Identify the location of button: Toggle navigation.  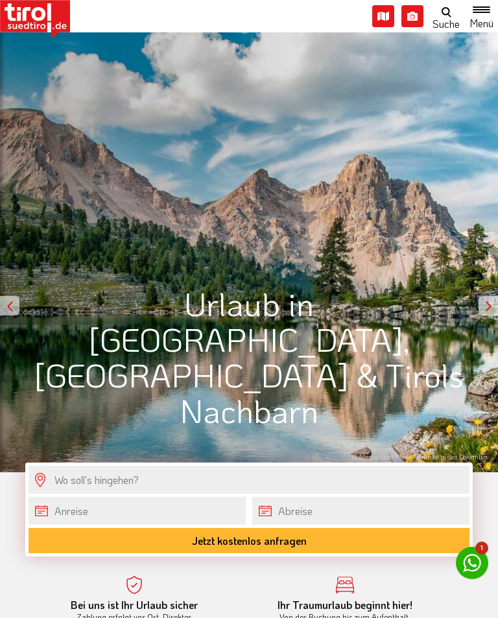
(481, 16).